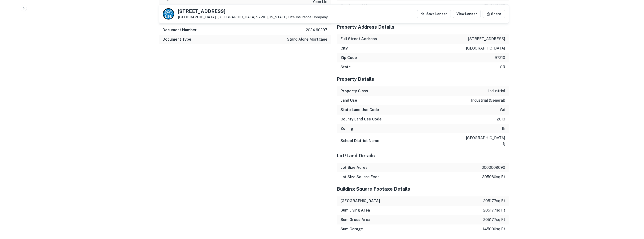 The width and height of the screenshot is (644, 239). What do you see at coordinates (494, 6) in the screenshot?
I see `p: r941291620` at bounding box center [494, 6].